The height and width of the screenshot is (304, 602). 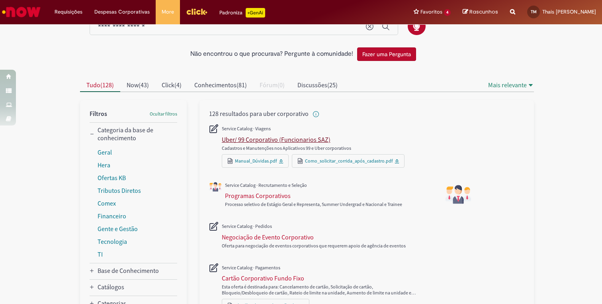 What do you see at coordinates (484, 12) in the screenshot?
I see `span: Rascunhos` at bounding box center [484, 12].